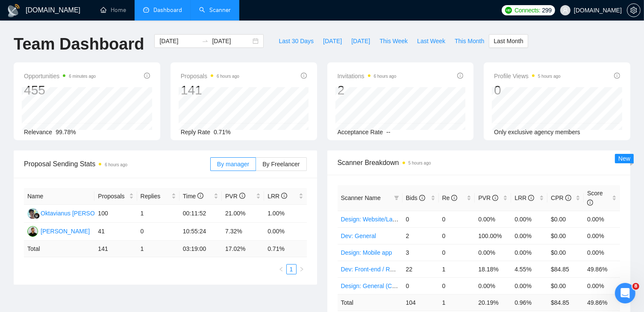 The height and width of the screenshot is (312, 644). What do you see at coordinates (231, 41) in the screenshot?
I see `input: End date` at bounding box center [231, 41].